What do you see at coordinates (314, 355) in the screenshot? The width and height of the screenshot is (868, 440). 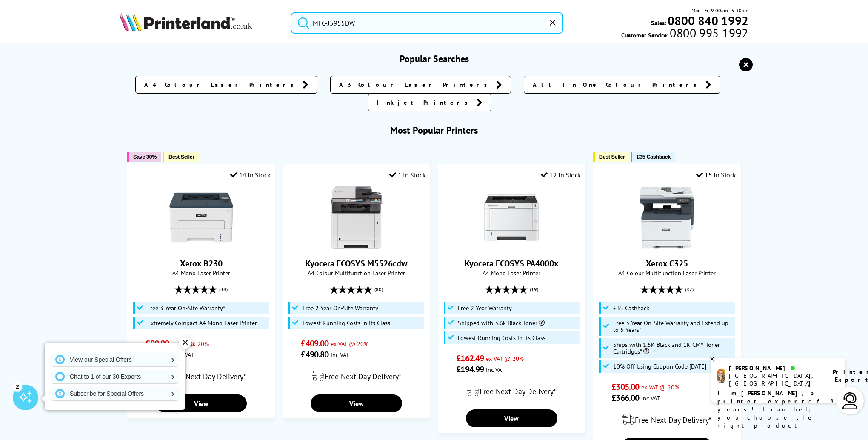 I see `span: £490.80` at bounding box center [314, 355].